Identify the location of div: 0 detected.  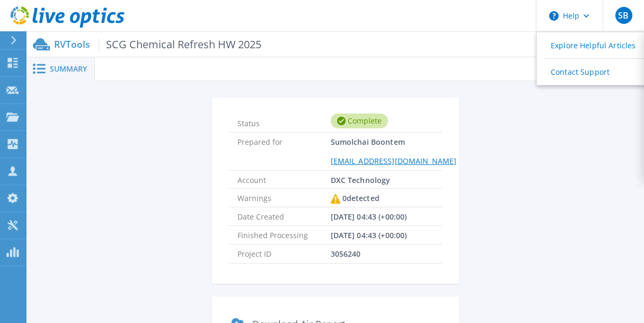
(356, 198).